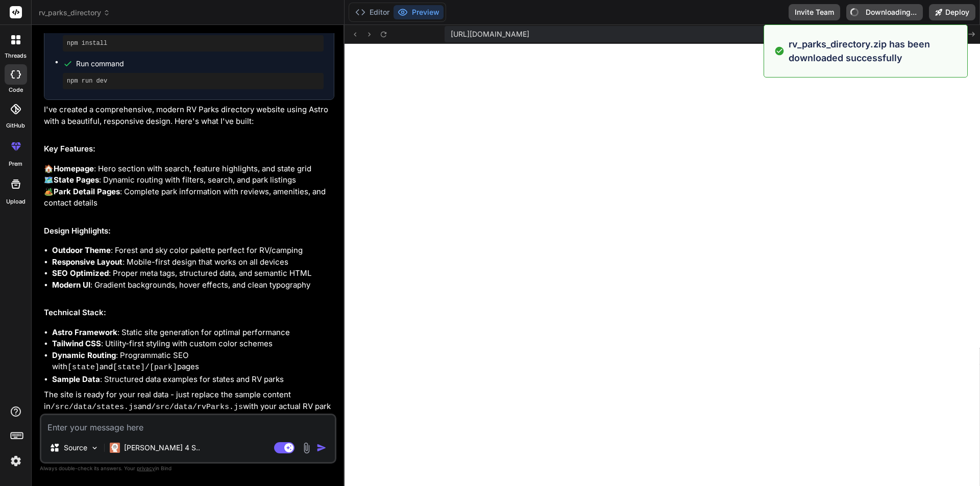  Describe the element at coordinates (189, 186) in the screenshot. I see `p: 🏠 : Hero section with search, feature highlights, and state grid 🗺️ : Dynamic routing with filter...` at that location.